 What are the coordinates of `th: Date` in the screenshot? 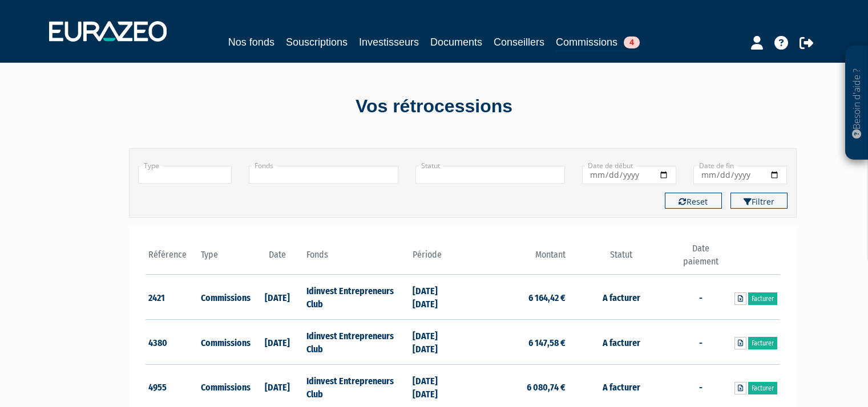 It's located at (277, 258).